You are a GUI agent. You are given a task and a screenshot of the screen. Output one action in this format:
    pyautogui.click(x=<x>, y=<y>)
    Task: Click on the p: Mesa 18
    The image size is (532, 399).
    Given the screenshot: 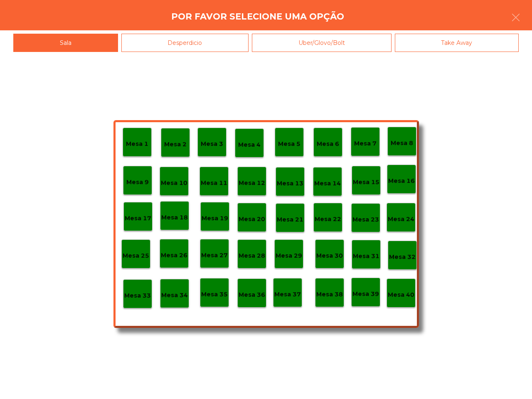 What is the action you would take?
    pyautogui.click(x=175, y=218)
    